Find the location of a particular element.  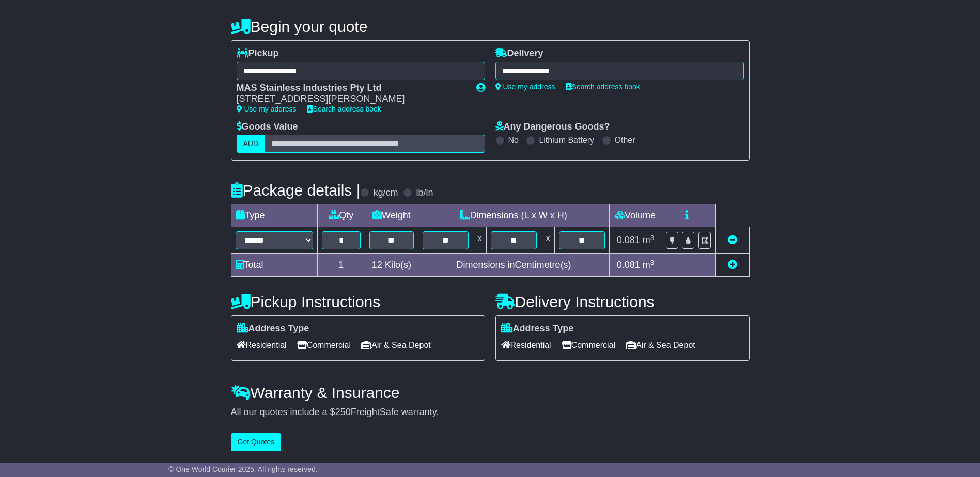

span: © One World Courier 2025. All rights reserved. is located at coordinates (243, 470).